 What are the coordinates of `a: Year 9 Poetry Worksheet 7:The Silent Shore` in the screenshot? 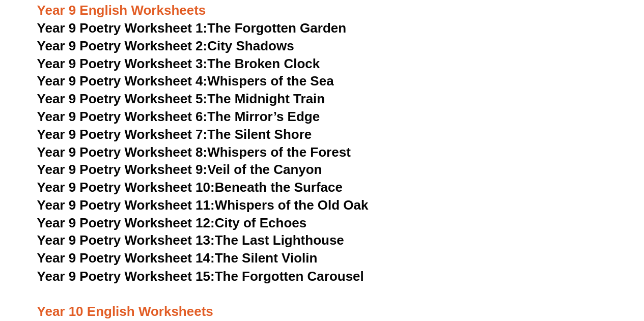 It's located at (175, 135).